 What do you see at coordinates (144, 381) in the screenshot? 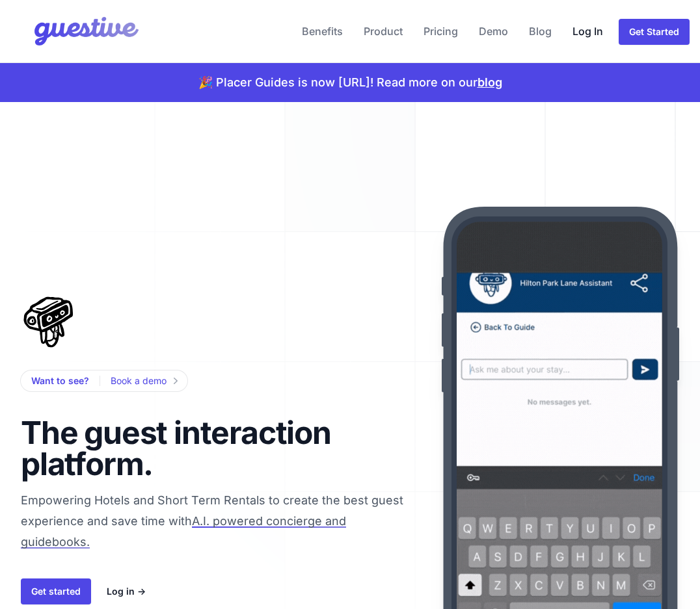
I see `a: Book a demo` at bounding box center [144, 381].